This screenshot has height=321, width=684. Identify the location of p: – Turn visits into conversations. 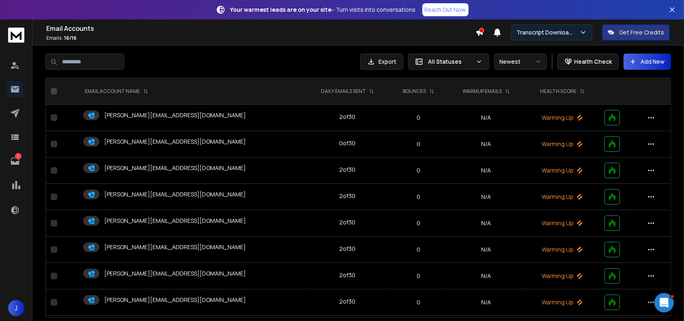
(323, 10).